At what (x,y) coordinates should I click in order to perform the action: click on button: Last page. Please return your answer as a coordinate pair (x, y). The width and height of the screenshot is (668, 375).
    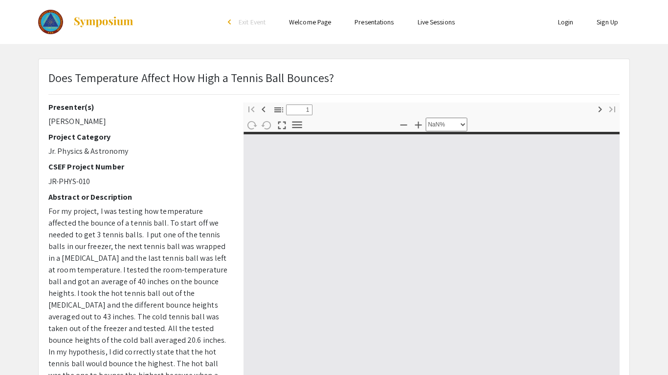
    Looking at the image, I should click on (612, 109).